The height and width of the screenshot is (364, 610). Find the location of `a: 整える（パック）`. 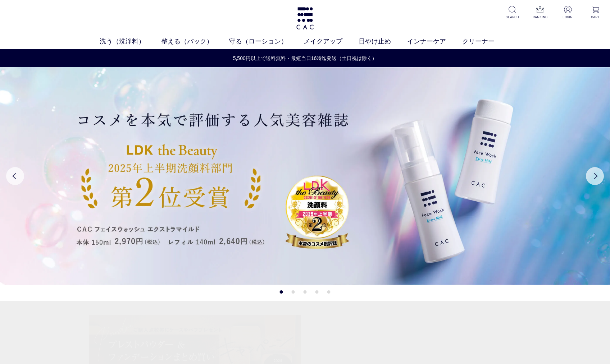

a: 整える（パック） is located at coordinates (195, 41).